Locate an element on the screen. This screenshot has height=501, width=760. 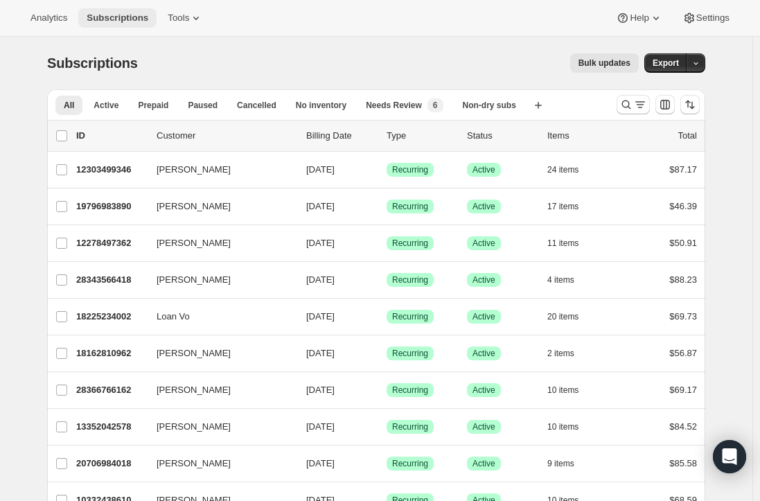
div: Items is located at coordinates (582, 136).